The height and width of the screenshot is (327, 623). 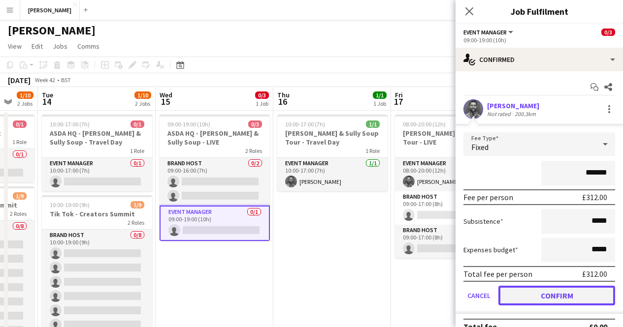 I want to click on div: 200.3km, so click(x=525, y=114).